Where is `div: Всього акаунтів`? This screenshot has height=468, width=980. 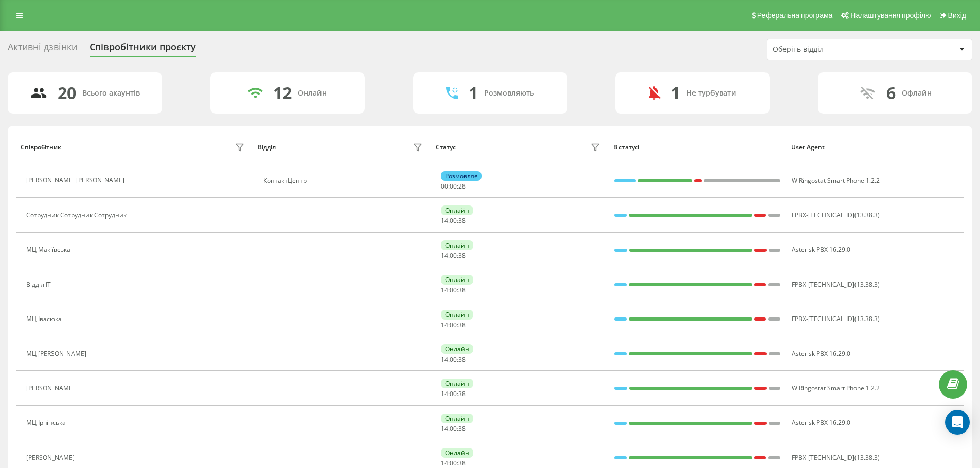 div: Всього акаунтів is located at coordinates (111, 93).